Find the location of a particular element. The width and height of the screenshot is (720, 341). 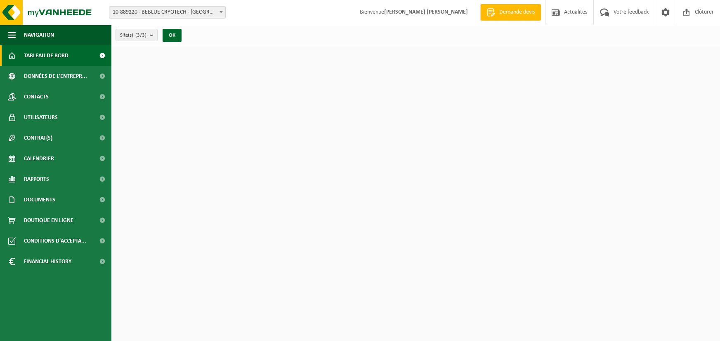

span: Demande devis is located at coordinates (517, 12).